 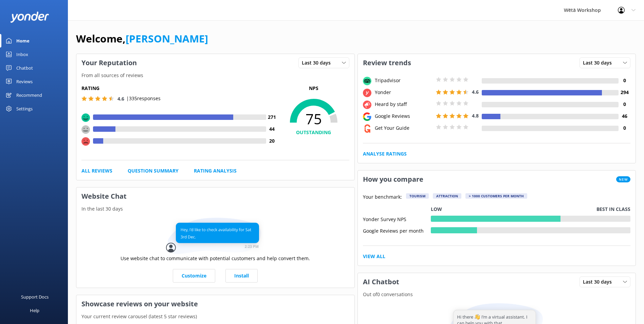 I want to click on a: Question Summary, so click(x=153, y=171).